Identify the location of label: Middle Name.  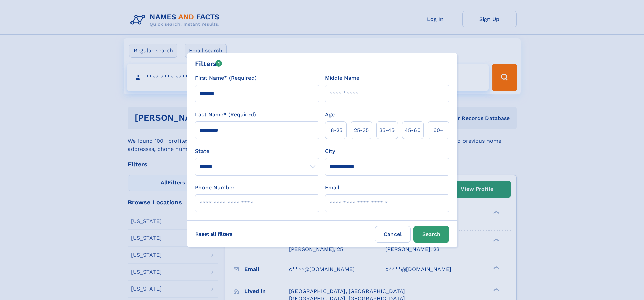
(342, 78).